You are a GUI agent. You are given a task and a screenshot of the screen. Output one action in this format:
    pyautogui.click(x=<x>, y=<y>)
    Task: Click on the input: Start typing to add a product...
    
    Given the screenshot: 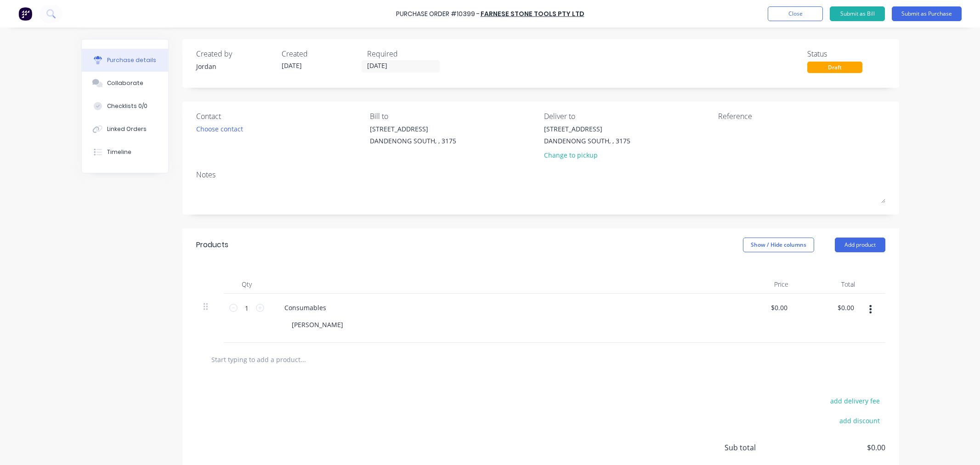 What is the action you would take?
    pyautogui.click(x=302, y=359)
    